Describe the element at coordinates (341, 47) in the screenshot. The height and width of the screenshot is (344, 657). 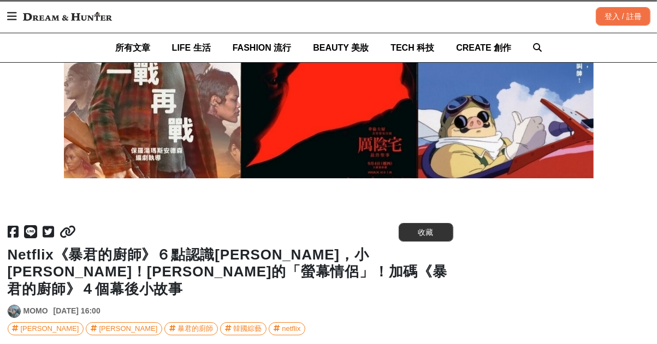
I see `span: BEAUTY 美妝` at that location.